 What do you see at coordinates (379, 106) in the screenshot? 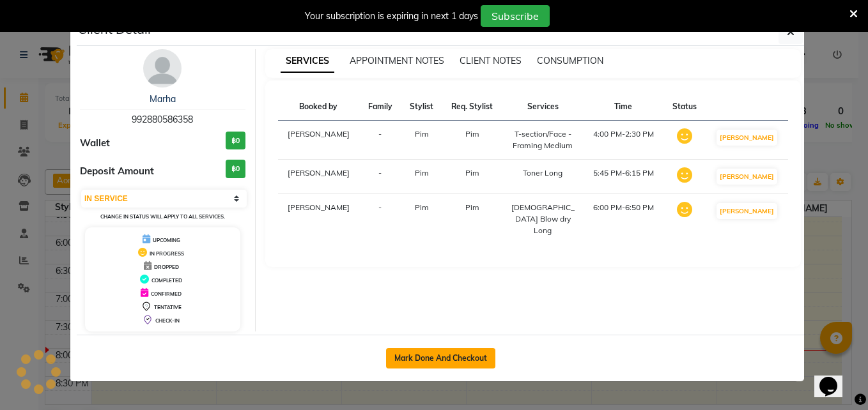
I see `th: Family` at bounding box center [379, 106].